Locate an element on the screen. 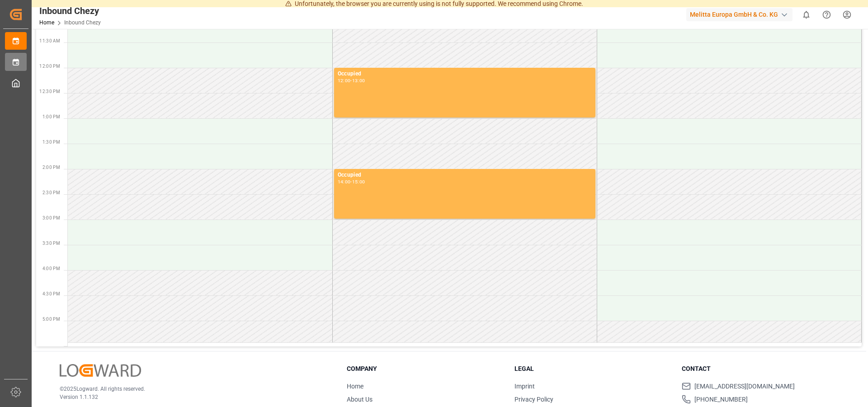 Image resolution: width=868 pixels, height=407 pixels. button: show 0 new notifications is located at coordinates (806, 15).